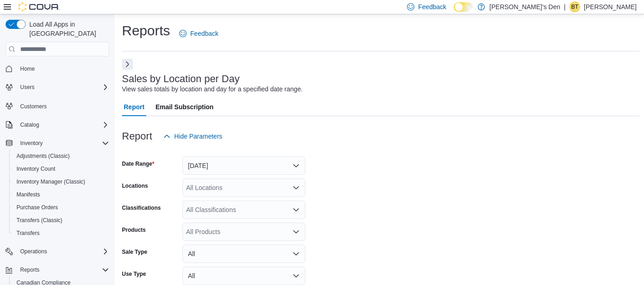 The width and height of the screenshot is (644, 285). Describe the element at coordinates (184, 107) in the screenshot. I see `span: Email Subscription` at that location.